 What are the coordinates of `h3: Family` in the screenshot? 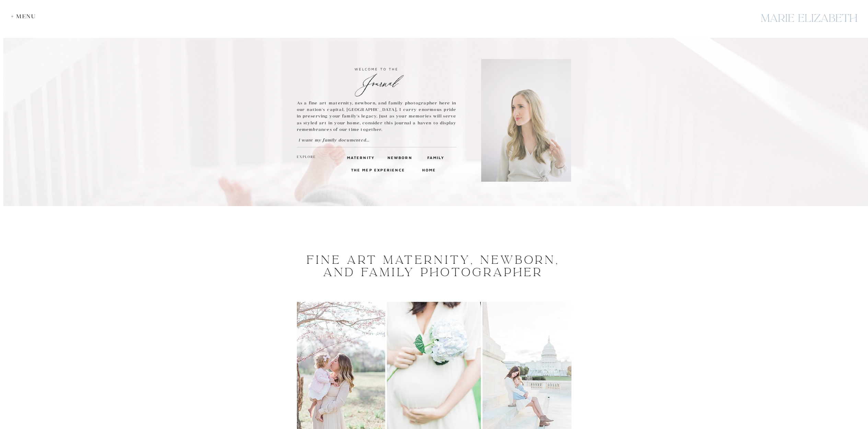 It's located at (436, 157).